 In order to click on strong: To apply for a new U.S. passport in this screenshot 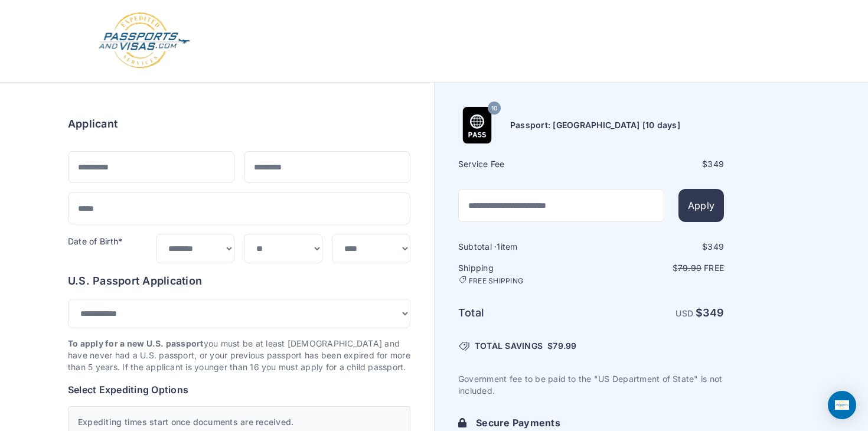, I will do `click(136, 343)`.